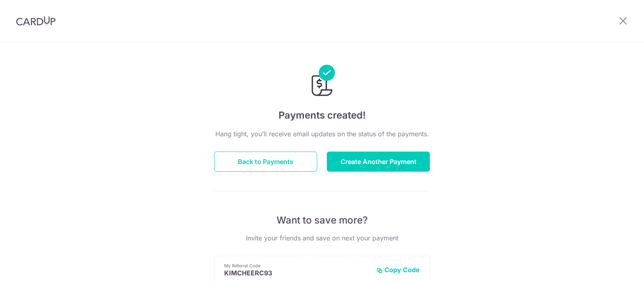 This screenshot has height=281, width=644. What do you see at coordinates (322, 134) in the screenshot?
I see `p: Hang tight, you’ll receive email updates on the status of the payments.` at bounding box center [322, 134].